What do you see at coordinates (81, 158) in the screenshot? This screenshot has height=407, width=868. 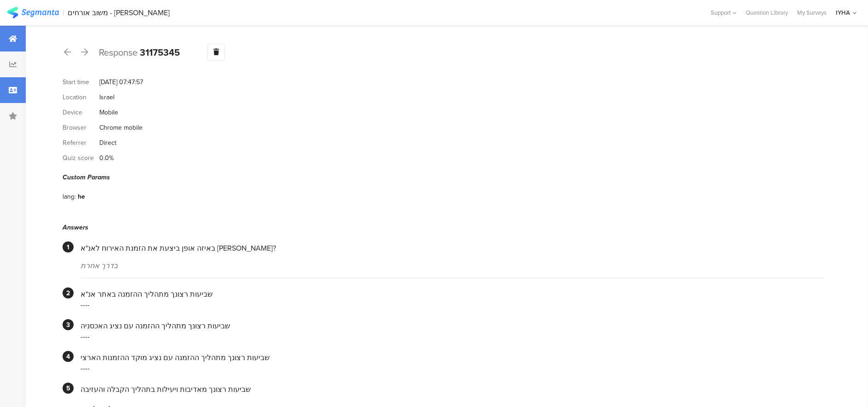 I see `div: Quiz score` at bounding box center [81, 158].